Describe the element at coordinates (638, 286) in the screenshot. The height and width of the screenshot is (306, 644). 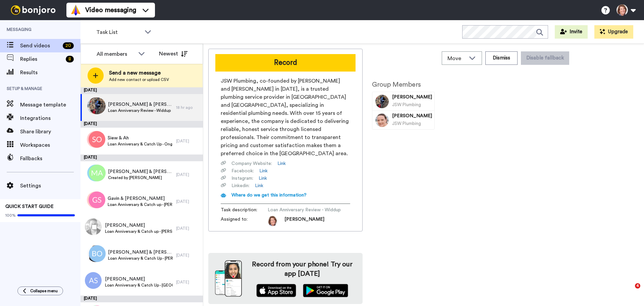
I see `span: 4` at that location.